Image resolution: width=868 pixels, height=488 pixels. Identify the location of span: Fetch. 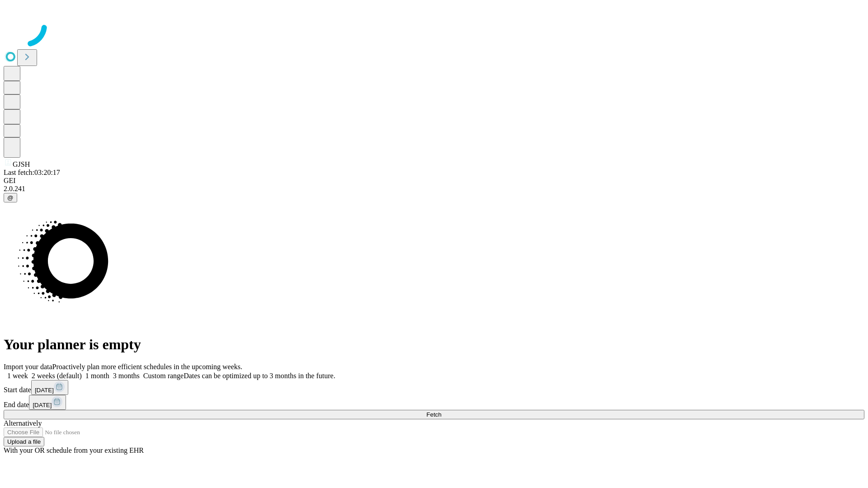
(433, 415).